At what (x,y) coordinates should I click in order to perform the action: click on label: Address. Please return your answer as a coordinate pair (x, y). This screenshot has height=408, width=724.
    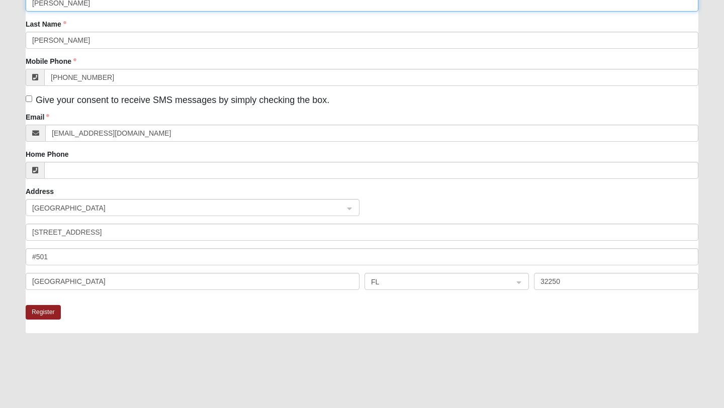
    Looking at the image, I should click on (40, 192).